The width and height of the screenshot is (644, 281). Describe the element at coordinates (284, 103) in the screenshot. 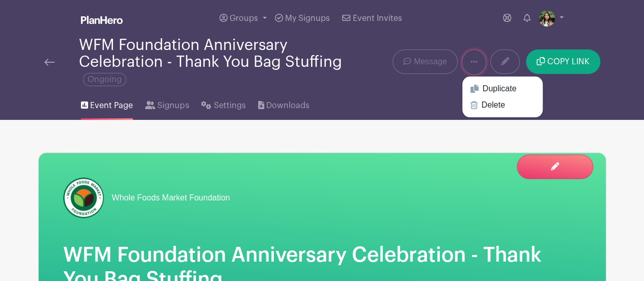

I see `a: Downloads` at that location.